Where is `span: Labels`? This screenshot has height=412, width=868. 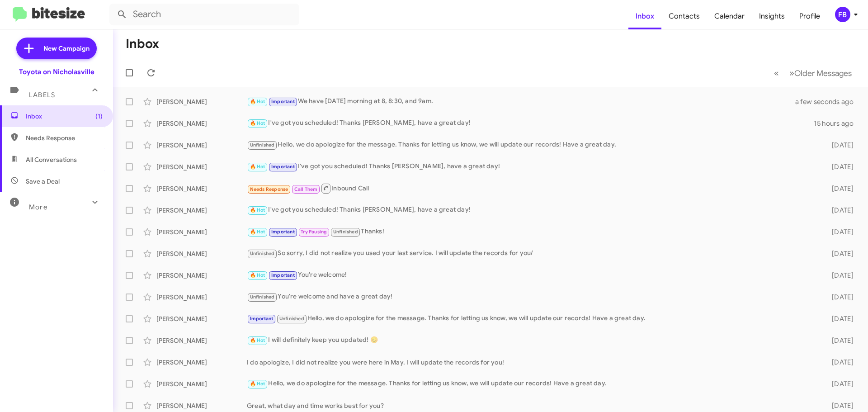
span: Labels is located at coordinates (42, 95).